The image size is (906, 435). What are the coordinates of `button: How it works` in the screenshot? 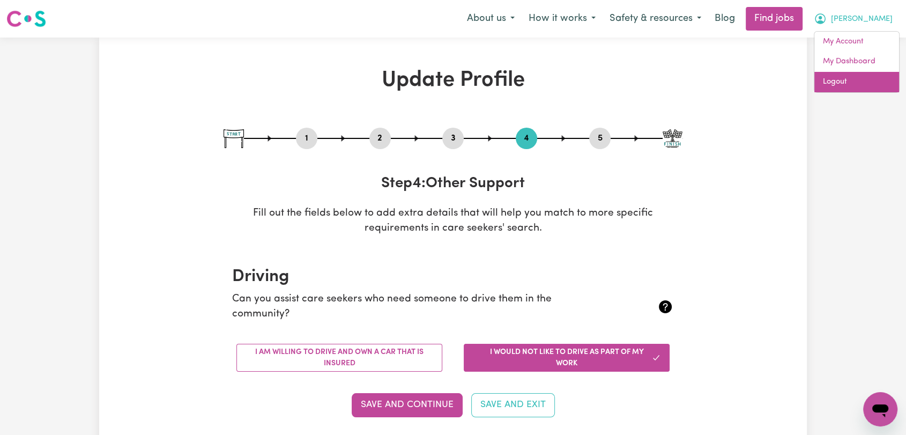 It's located at (562, 19).